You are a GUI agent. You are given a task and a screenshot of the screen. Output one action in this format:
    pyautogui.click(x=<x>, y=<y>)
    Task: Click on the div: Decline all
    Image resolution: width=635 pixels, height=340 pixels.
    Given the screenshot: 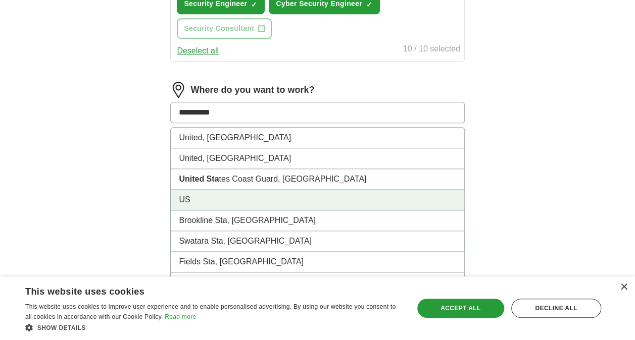 What is the action you would take?
    pyautogui.click(x=556, y=308)
    